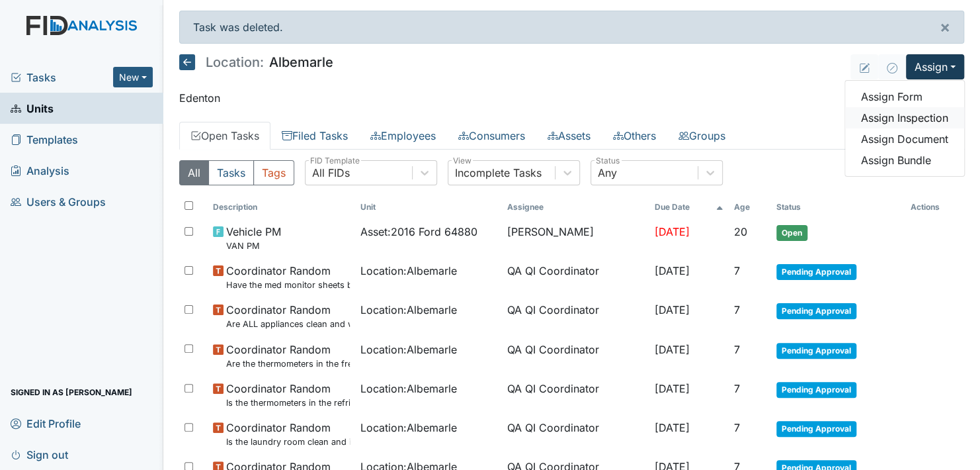  Describe the element at coordinates (575, 207) in the screenshot. I see `th: Assignee` at that location.